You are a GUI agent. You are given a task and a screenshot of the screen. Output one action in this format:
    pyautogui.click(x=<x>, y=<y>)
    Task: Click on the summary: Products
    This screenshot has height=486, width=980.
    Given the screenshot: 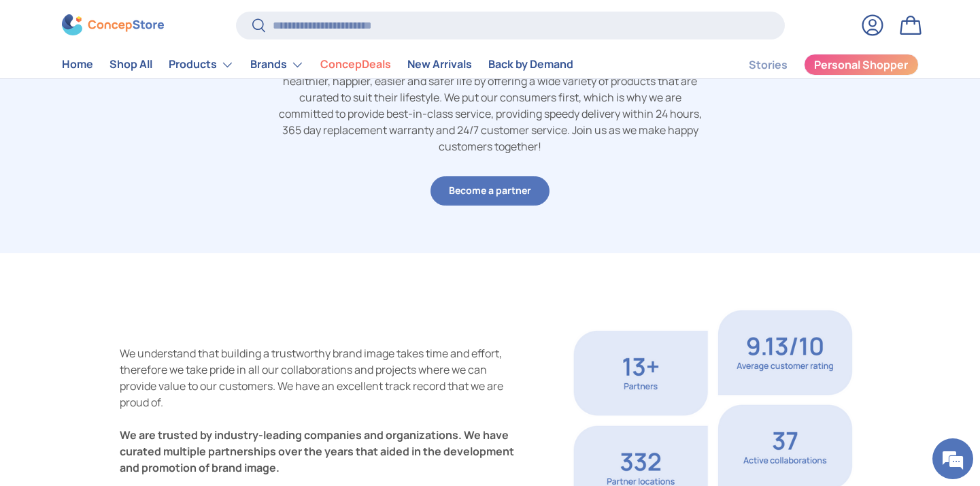 What is the action you would take?
    pyautogui.click(x=201, y=65)
    